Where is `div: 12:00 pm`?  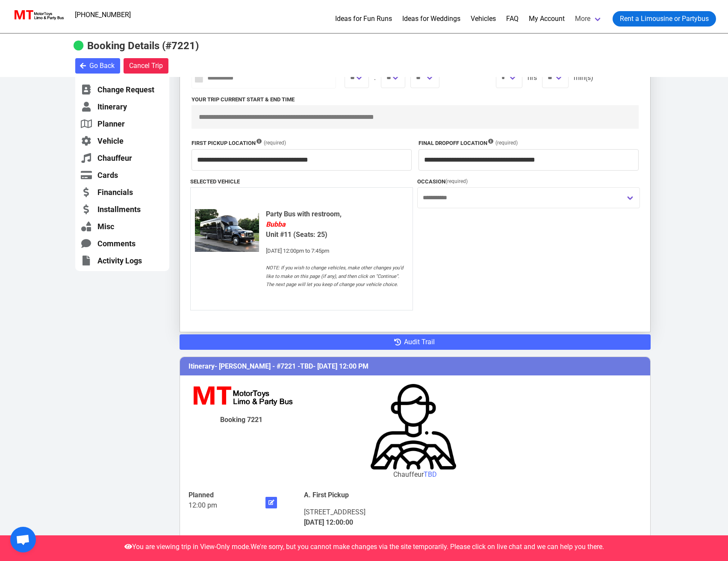
div: 12:00 pm is located at coordinates (222, 506).